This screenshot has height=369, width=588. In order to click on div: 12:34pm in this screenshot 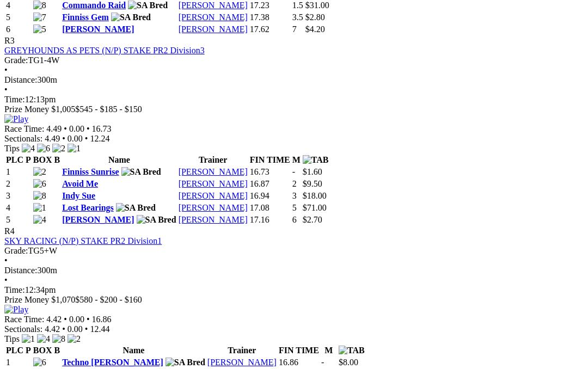, I will do `click(294, 290)`.